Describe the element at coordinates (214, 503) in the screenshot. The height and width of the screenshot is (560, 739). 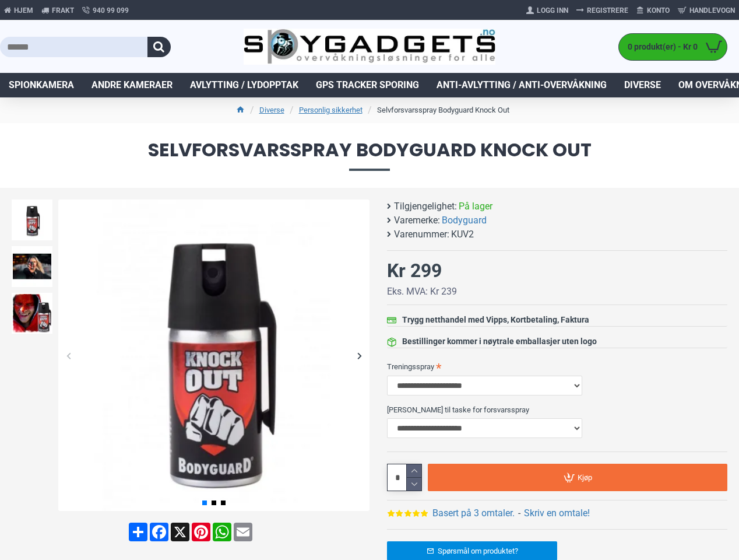
I see `span: Go to slide 2` at that location.